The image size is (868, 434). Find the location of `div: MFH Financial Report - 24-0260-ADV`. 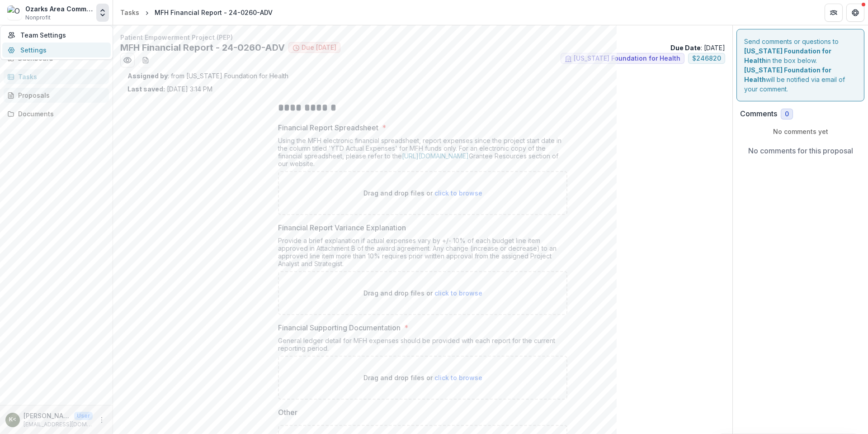

div: MFH Financial Report - 24-0260-ADV is located at coordinates (213, 12).